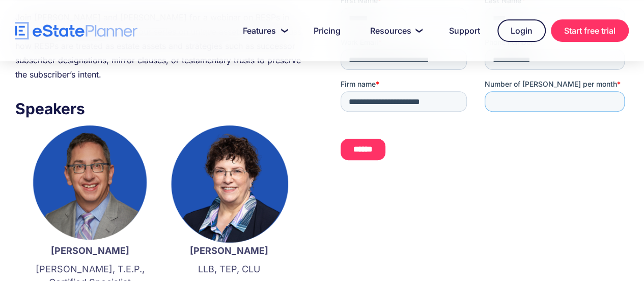 This screenshot has width=644, height=281. Describe the element at coordinates (168, 47) in the screenshot. I see `span: Phone number` at that location.